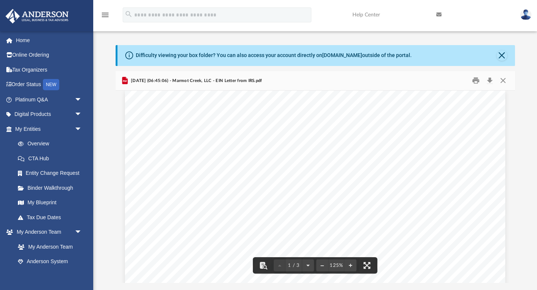  I want to click on a: Binder Walkthrough, so click(52, 188).